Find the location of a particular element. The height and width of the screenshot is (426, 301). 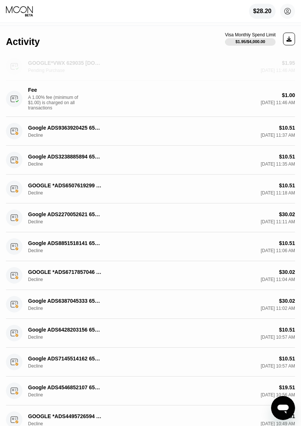

div: Google ADS8851518141 650-2530000 US is located at coordinates (66, 243).